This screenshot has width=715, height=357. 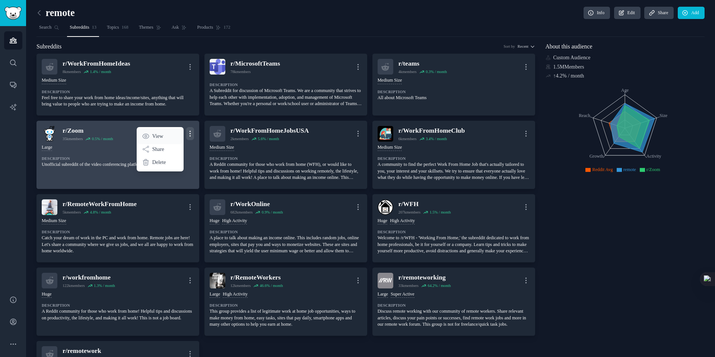 What do you see at coordinates (94, 28) in the screenshot?
I see `span: 13` at bounding box center [94, 28].